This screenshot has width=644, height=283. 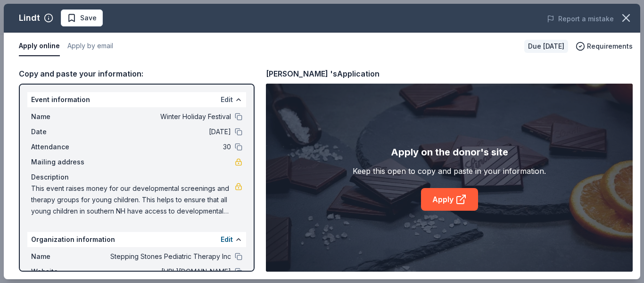 I want to click on div: Lindt, so click(x=29, y=18).